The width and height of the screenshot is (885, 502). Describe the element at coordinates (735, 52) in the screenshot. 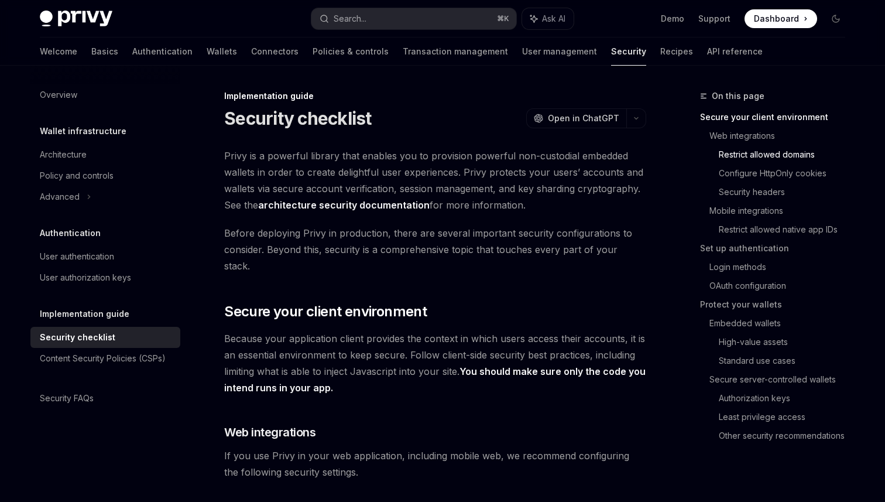

I see `a: API reference` at that location.